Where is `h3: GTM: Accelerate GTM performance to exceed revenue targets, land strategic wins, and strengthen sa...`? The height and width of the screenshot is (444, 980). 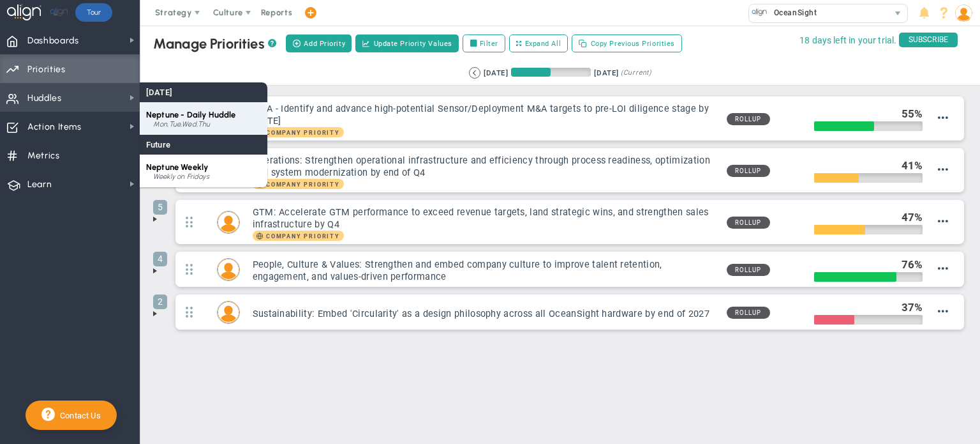 h3: GTM: Accelerate GTM performance to exceed revenue targets, land strategic wins, and strengthen sa... is located at coordinates (485, 218).